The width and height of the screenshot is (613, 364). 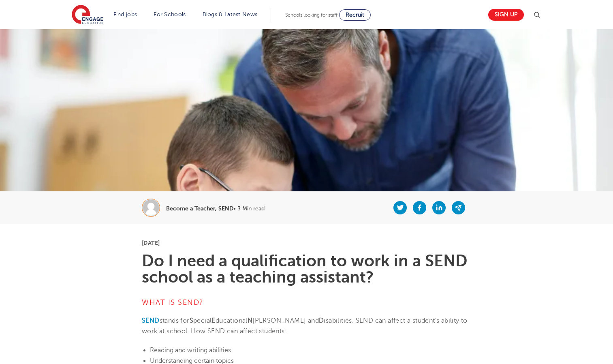 What do you see at coordinates (200, 208) in the screenshot?
I see `b: Become a Teacher, SEND` at bounding box center [200, 208].